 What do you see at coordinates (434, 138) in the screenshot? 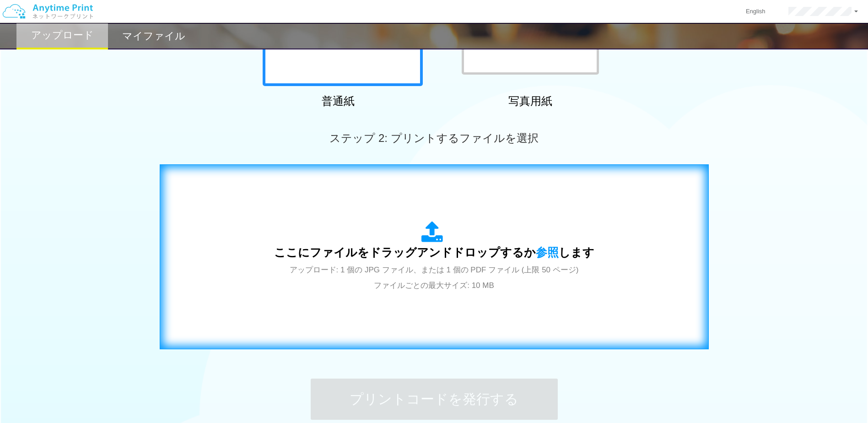
I see `span: ステップ 2: プリントするファイルを選択` at bounding box center [434, 138].